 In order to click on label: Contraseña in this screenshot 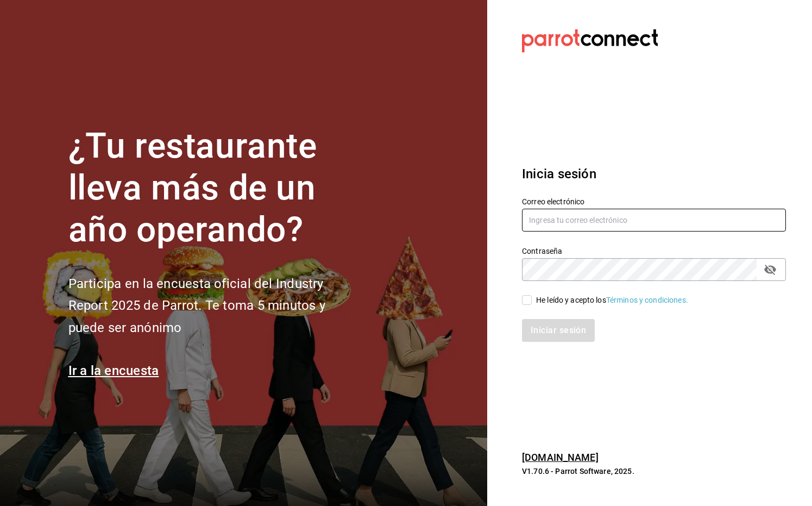, I will do `click(654, 251)`.